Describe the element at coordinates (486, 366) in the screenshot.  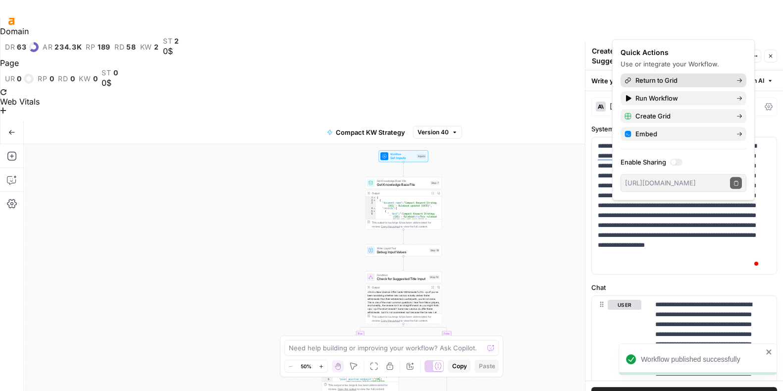
I see `button: Paste` at that location.